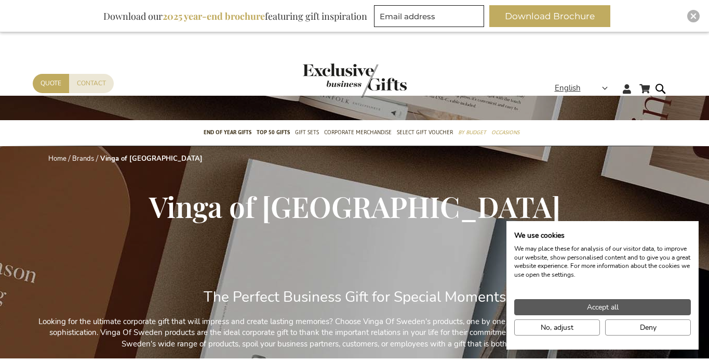  I want to click on h2: The Perfect Business Gift for Special Moments, so click(355, 297).